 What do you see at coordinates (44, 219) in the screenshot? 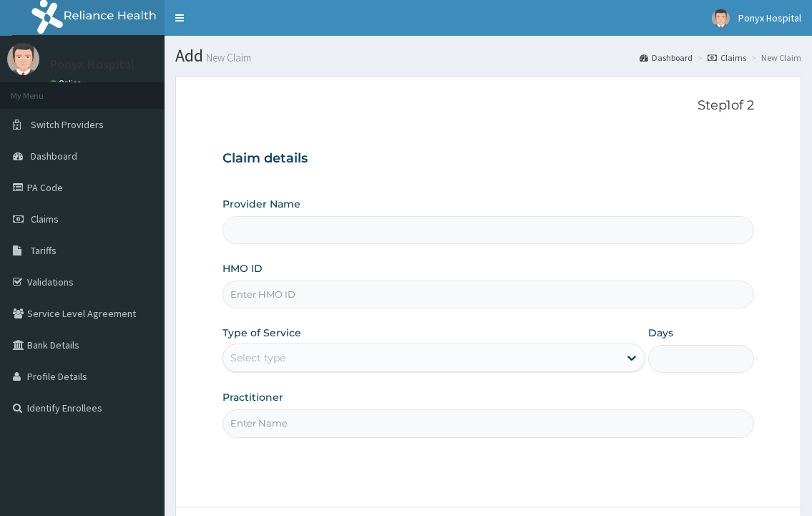
I see `span: Claims` at bounding box center [44, 219].